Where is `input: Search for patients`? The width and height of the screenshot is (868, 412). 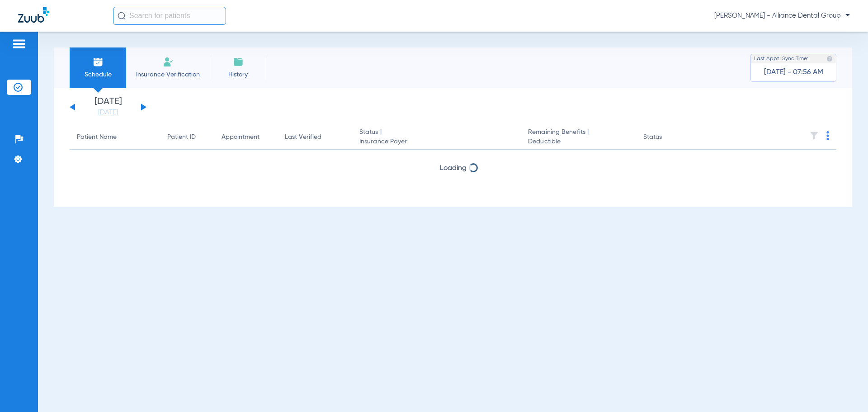
input: Search for patients is located at coordinates (170, 16).